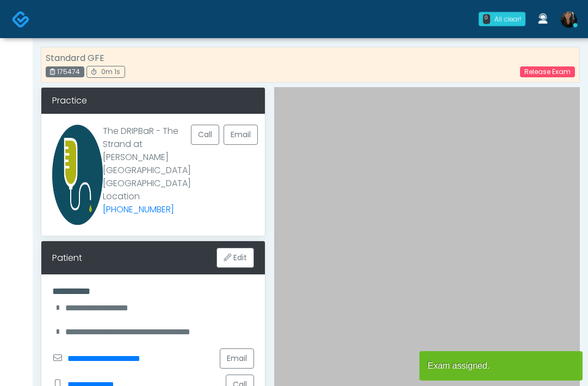 Image resolution: width=588 pixels, height=386 pixels. What do you see at coordinates (502, 19) in the screenshot?
I see `a: 0 All clear!` at bounding box center [502, 19].